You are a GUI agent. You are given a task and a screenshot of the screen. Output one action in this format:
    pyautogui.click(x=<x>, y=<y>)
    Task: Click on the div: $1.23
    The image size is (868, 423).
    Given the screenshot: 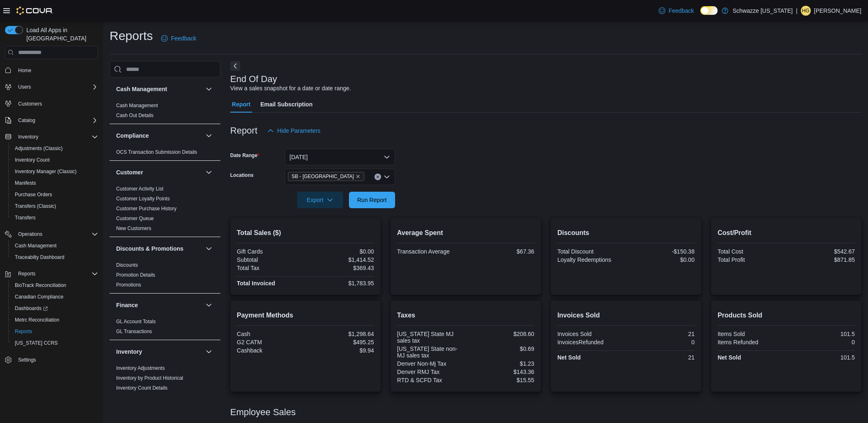 What is the action you would take?
    pyautogui.click(x=500, y=364)
    